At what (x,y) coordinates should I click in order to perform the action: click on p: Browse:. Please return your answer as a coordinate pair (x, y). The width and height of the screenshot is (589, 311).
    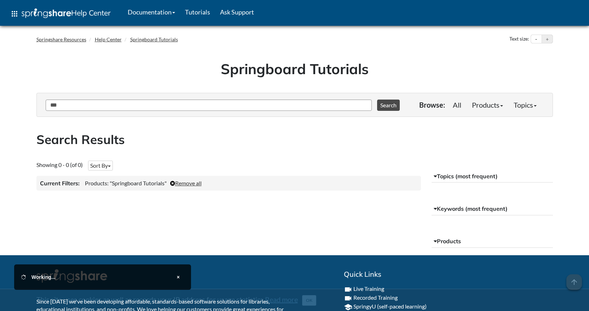
    Looking at the image, I should click on (432, 105).